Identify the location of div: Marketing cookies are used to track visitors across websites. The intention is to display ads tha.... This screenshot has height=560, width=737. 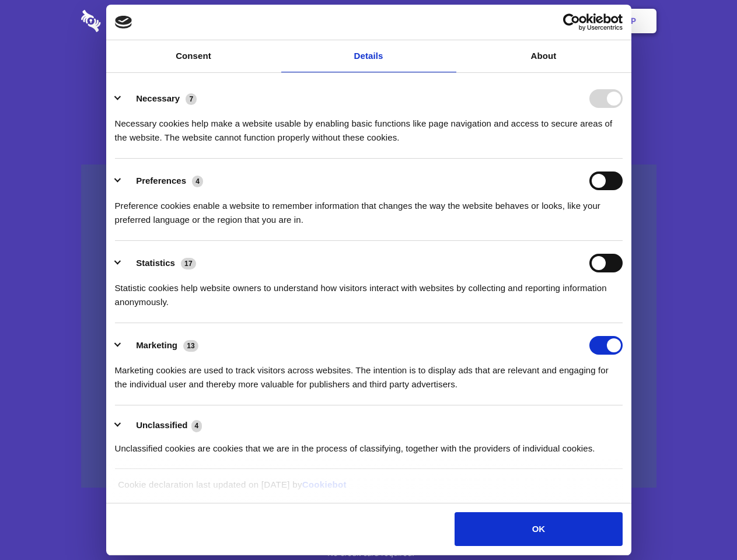
(368, 373).